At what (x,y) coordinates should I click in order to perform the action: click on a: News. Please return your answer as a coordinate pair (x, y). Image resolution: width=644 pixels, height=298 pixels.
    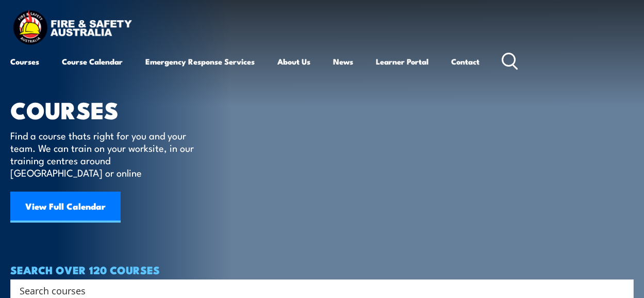
    Looking at the image, I should click on (343, 61).